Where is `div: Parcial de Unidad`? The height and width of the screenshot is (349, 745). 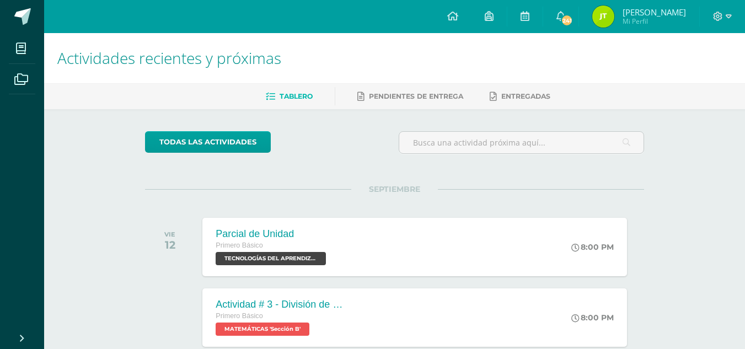 div: Parcial de Unidad is located at coordinates (272, 234).